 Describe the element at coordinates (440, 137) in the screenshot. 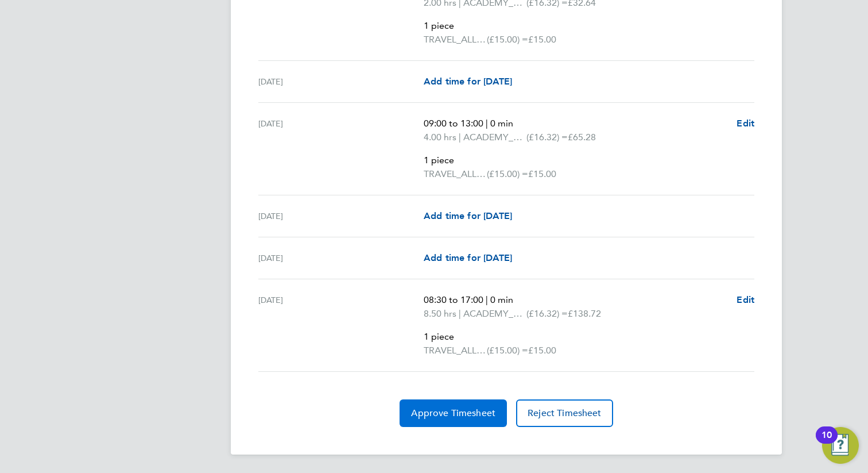

I see `span: 4.00 hrs` at that location.